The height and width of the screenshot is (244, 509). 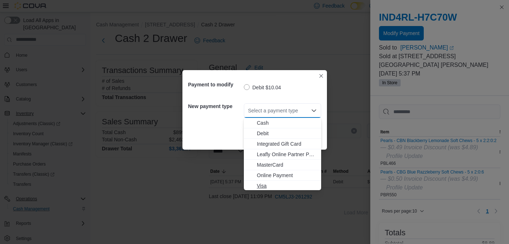 What do you see at coordinates (215, 106) in the screenshot?
I see `h5: New payment type` at bounding box center [215, 106].